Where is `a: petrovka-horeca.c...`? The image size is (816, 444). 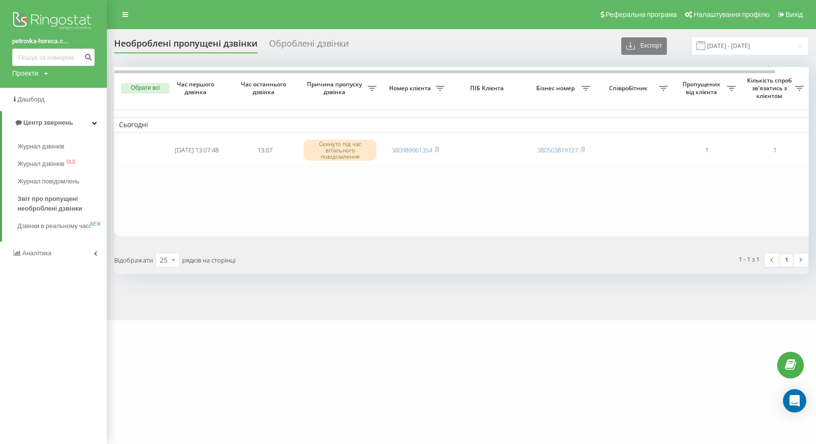 a: petrovka-horeca.c... is located at coordinates (53, 41).